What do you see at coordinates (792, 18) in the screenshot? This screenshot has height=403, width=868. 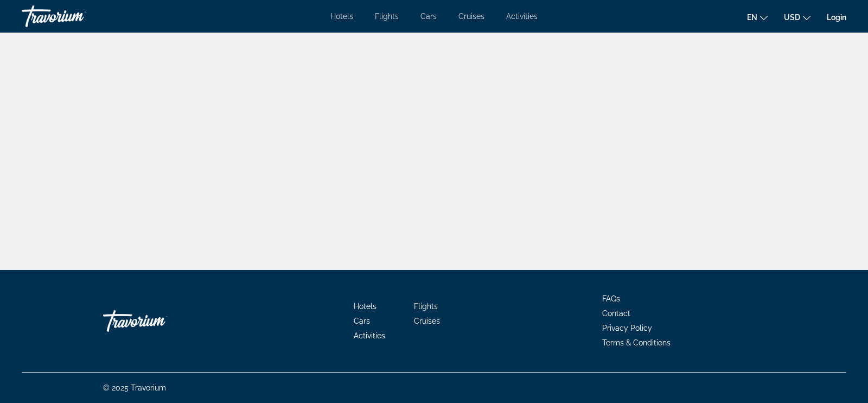 I see `span: USD` at bounding box center [792, 18].